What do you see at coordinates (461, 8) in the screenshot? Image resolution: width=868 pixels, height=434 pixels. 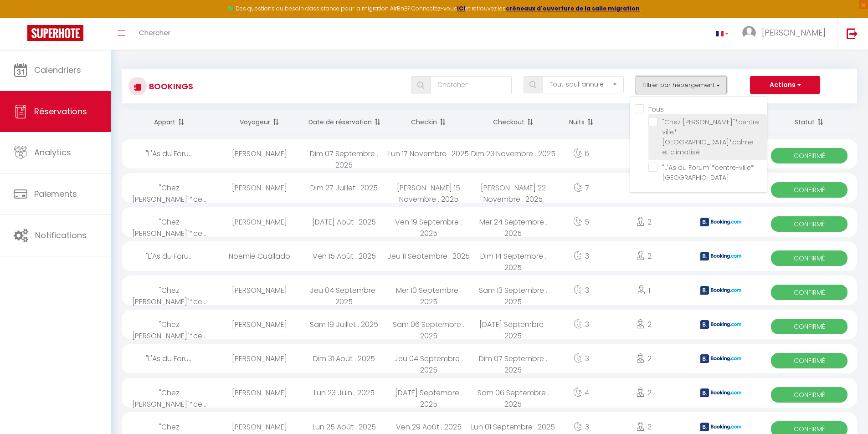 I see `a: ICI` at bounding box center [461, 8].